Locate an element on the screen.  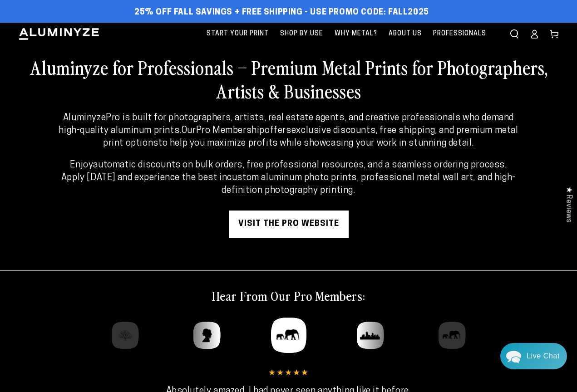
img: Aluminyze is located at coordinates (59, 34).